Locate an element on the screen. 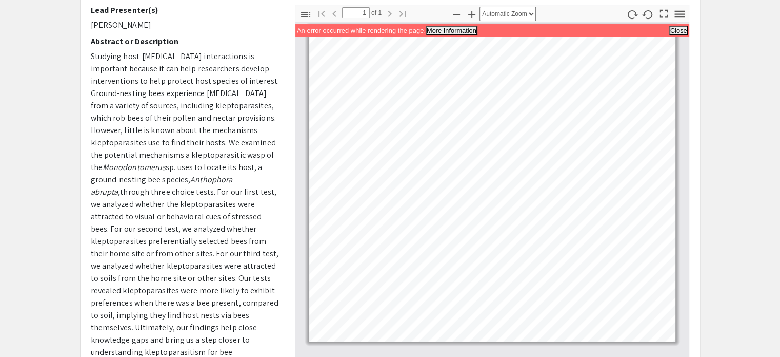 This screenshot has width=780, height=357. div: Page 1 is located at coordinates (493, 184).